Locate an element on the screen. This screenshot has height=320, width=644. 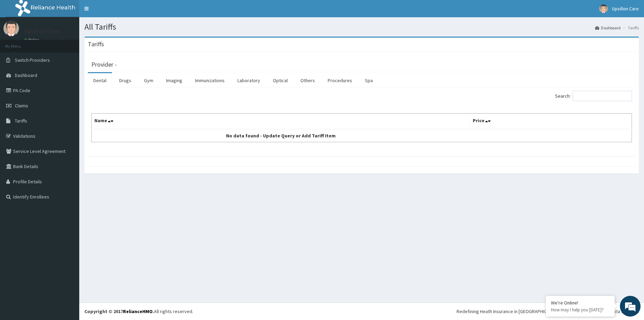
span: Tariffs is located at coordinates (21, 121).